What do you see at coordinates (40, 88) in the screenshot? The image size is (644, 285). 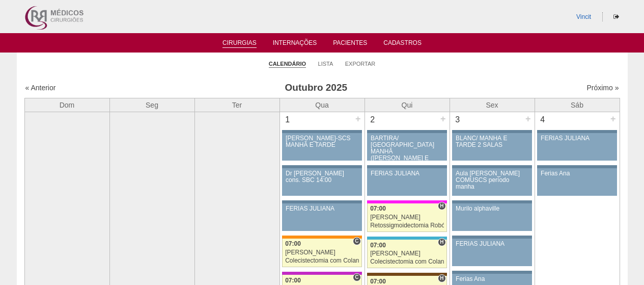 I see `a: « Anterior` at bounding box center [40, 88].